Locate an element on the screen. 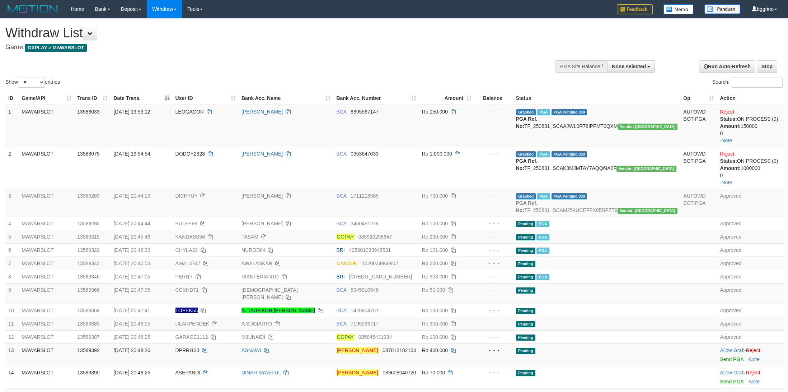 The image size is (788, 392). span: Copy 1520034960902 to clipboard is located at coordinates (380, 263).